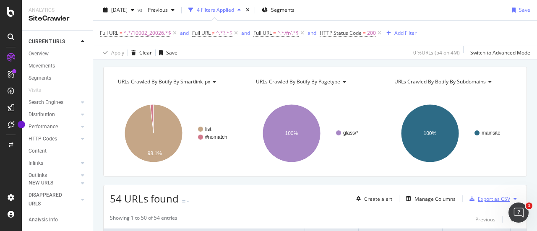 Image resolution: width=537 pixels, height=231 pixels. What do you see at coordinates (184, 201) in the screenshot?
I see `img: Equal` at bounding box center [184, 201].